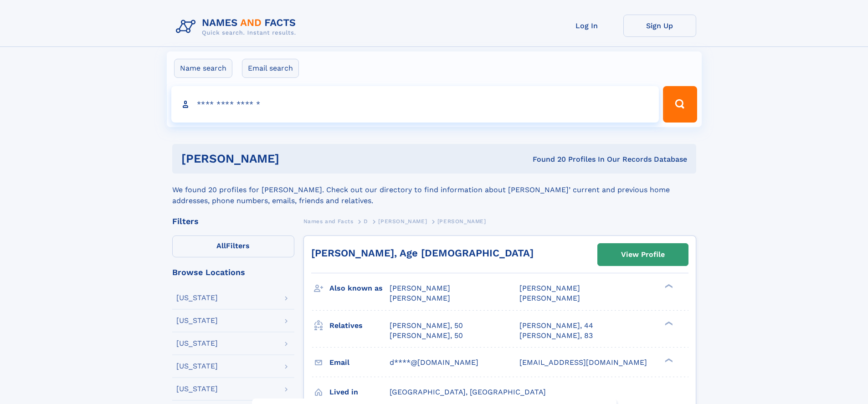 This screenshot has width=868, height=404. Describe the element at coordinates (643, 255) in the screenshot. I see `div: View Profile` at that location.